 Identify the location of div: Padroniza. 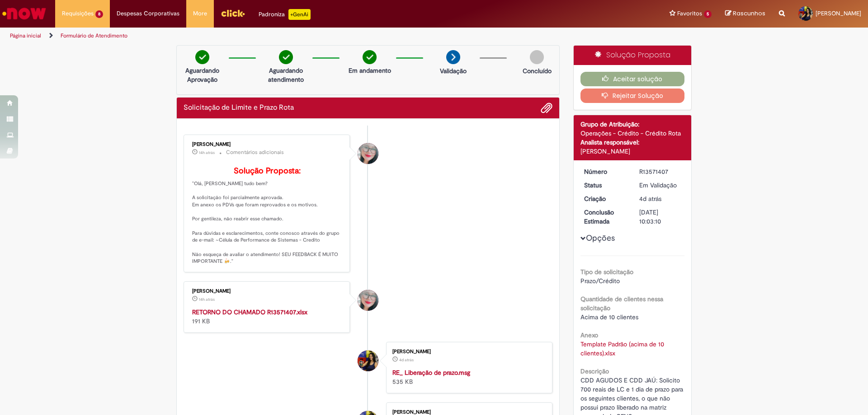
(284, 14).